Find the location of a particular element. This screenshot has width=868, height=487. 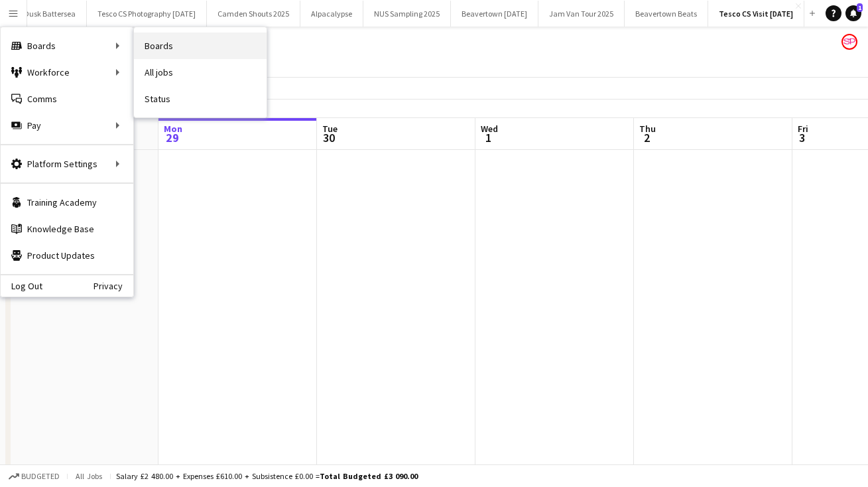

span: 3 is located at coordinates (802, 137).